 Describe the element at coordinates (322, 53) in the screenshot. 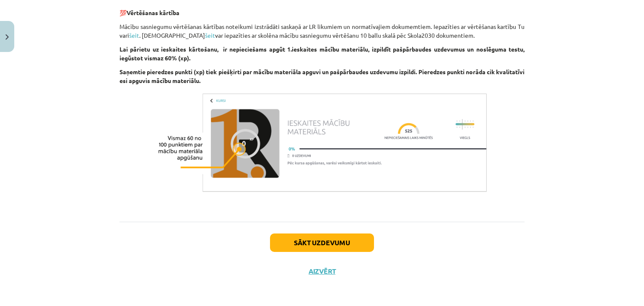

I see `strong: Lai pārietu uz ieskaites kārtošanu, ir nepieciešams apgūt 1.ieskaites mācību materiālu, izpildīt ...` at that location.